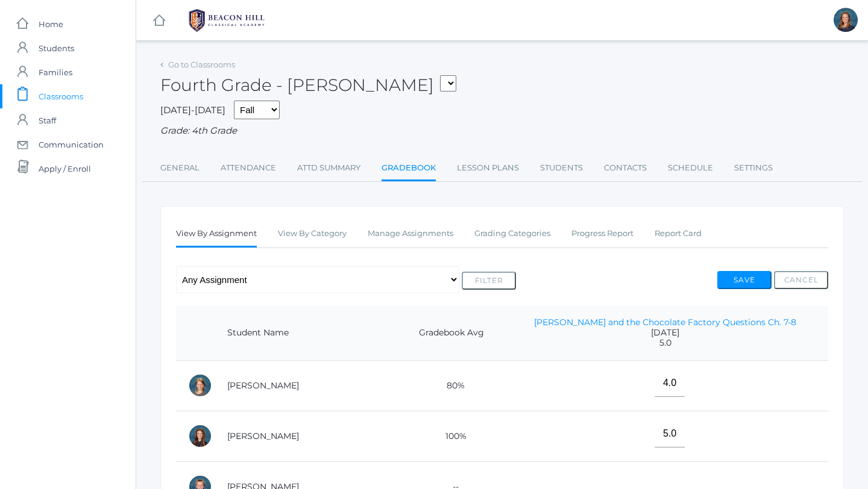 The image size is (868, 489). I want to click on a: Gradebook, so click(409, 168).